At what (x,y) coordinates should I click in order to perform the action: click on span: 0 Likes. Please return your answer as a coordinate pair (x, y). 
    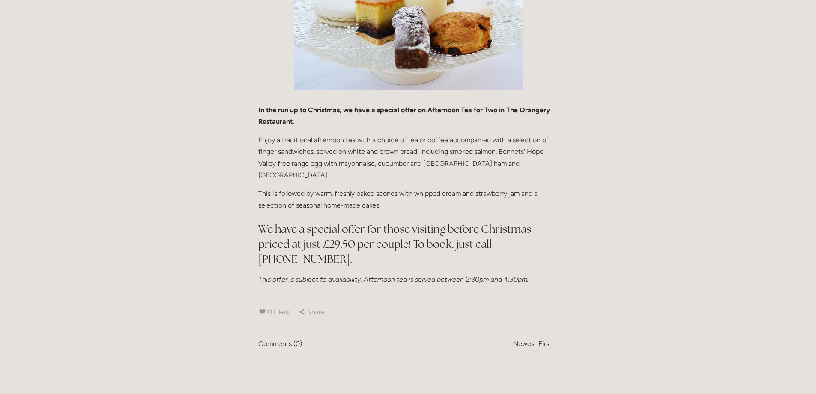
    Looking at the image, I should click on (274, 311).